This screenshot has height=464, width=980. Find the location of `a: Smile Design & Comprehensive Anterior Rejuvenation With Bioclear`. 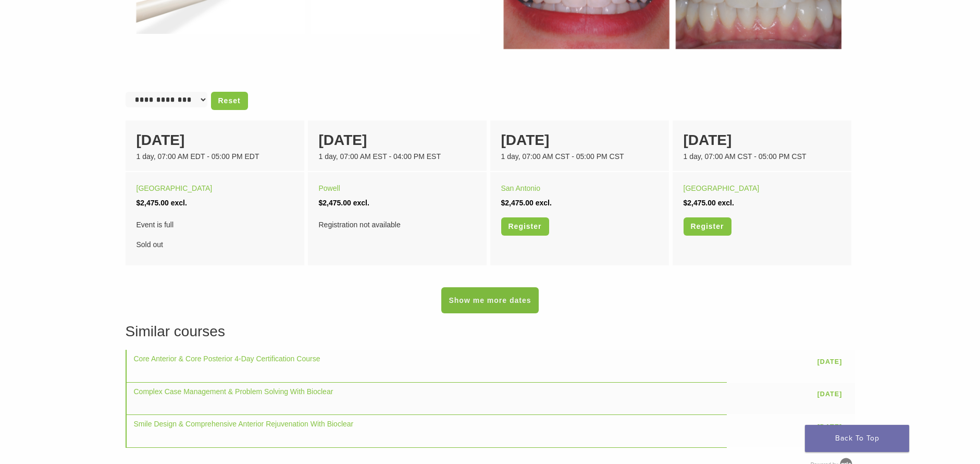

a: Smile Design & Comprehensive Anterior Rejuvenation With Bioclear is located at coordinates (244, 424).